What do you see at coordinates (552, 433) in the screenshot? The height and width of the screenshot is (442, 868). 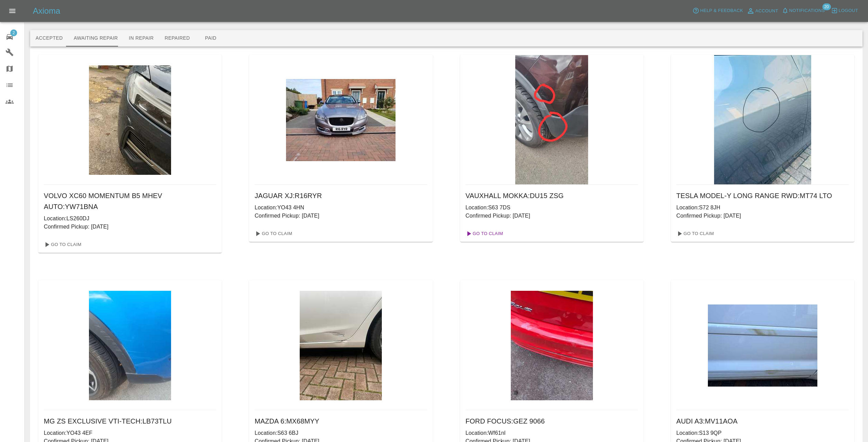 I see `p: Location: Wf61nl` at bounding box center [552, 433].